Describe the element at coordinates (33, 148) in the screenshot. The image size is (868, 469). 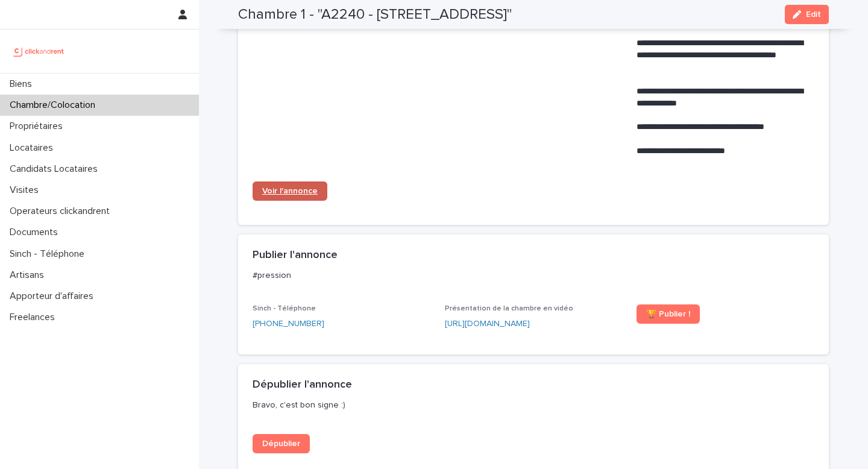
I see `p: Locataires` at that location.